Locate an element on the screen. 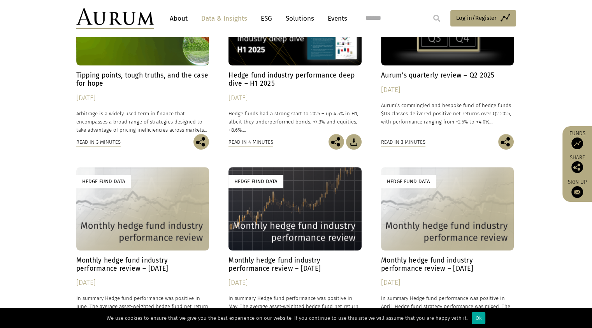  p: In summary Hedge fund performance was positive in June. The average asset-weighted hedge fund net... is located at coordinates (143, 306).